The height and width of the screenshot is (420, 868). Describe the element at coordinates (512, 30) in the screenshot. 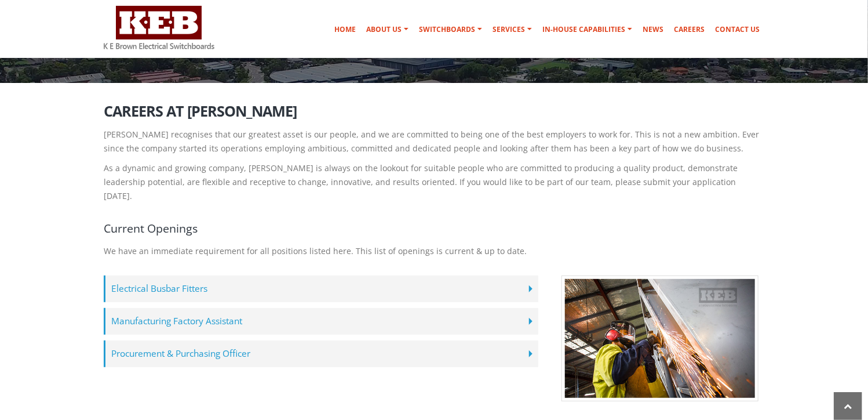

I see `a: Services` at that location.